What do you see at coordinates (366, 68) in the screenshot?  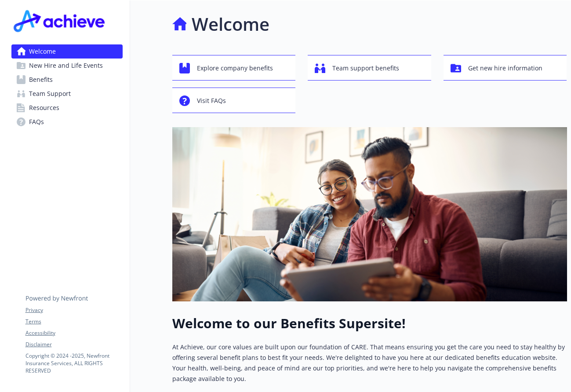 I see `span: Team support benefits` at bounding box center [366, 68].